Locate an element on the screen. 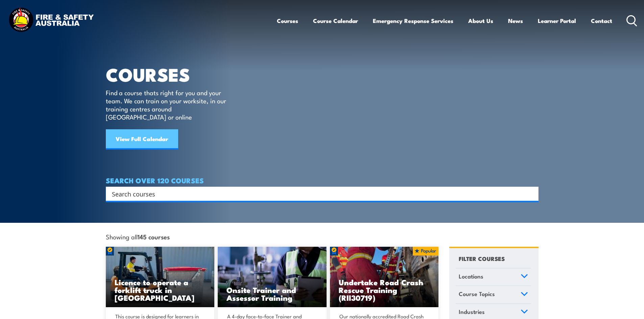 The height and width of the screenshot is (319, 644). a: Contact is located at coordinates (601, 21).